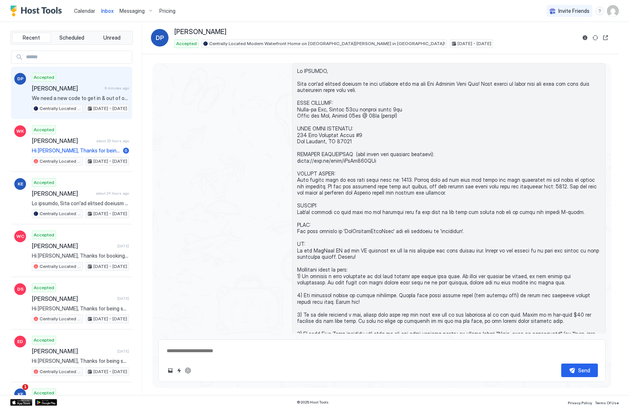  What do you see at coordinates (72, 38) in the screenshot?
I see `button: Scheduled` at bounding box center [72, 38].